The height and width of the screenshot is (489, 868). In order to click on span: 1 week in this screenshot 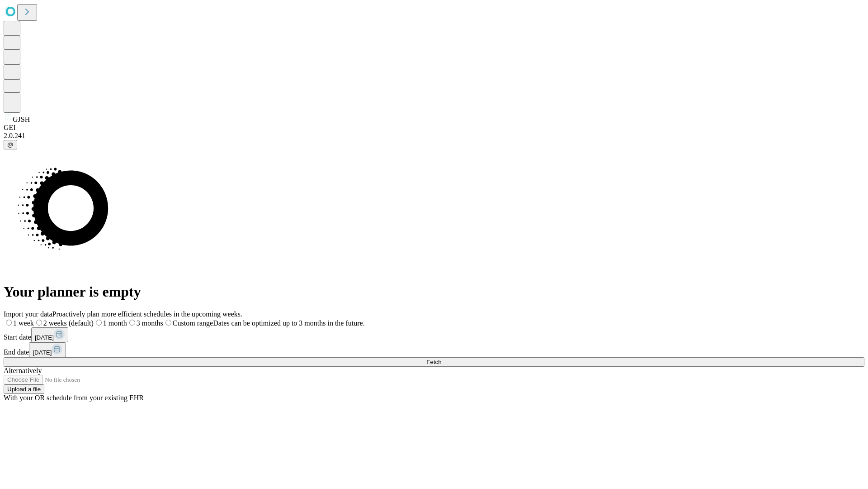, I will do `click(24, 323)`.